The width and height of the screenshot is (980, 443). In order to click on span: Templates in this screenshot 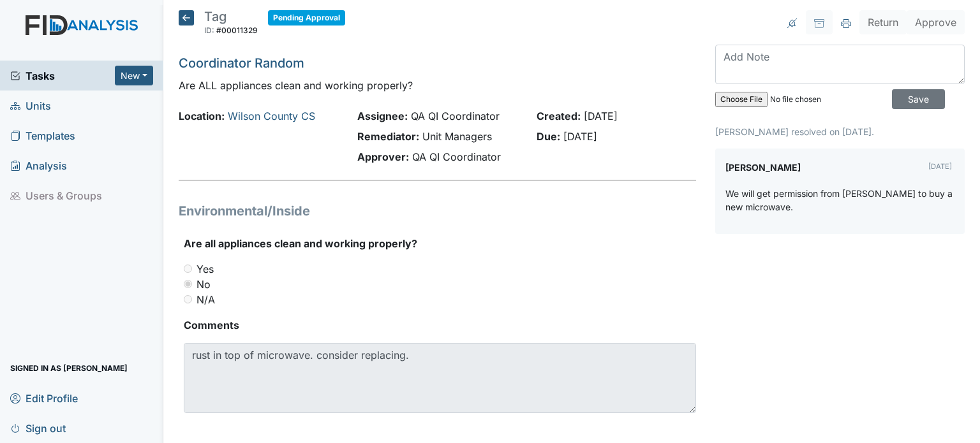, I will do `click(43, 136)`.